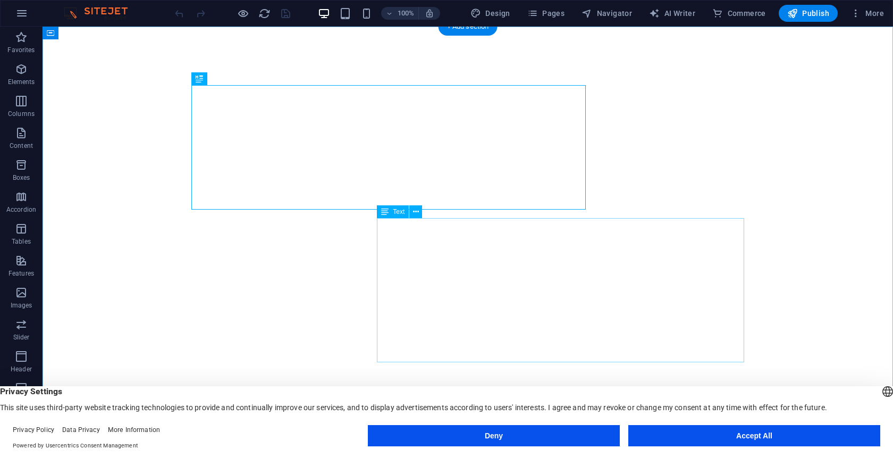  Describe the element at coordinates (21, 178) in the screenshot. I see `p: Boxes` at that location.